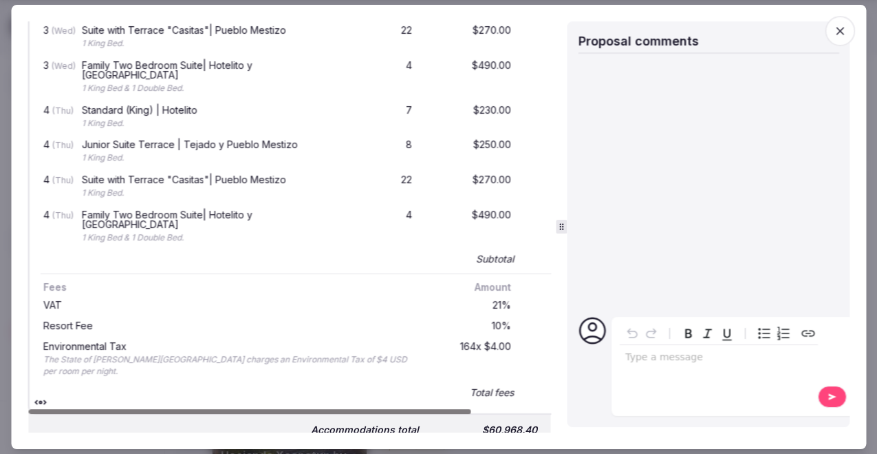 Image resolution: width=877 pixels, height=454 pixels. What do you see at coordinates (469, 152) in the screenshot?
I see `div: $250.00` at bounding box center [469, 152].